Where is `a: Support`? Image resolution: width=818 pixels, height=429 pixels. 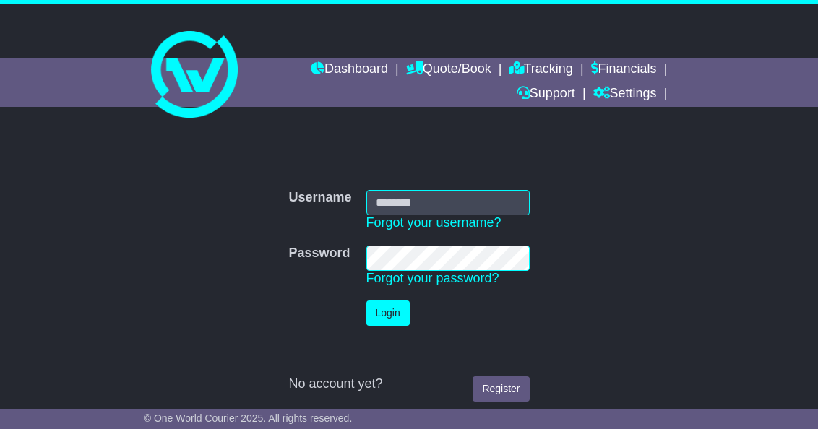
a: Support is located at coordinates (546, 95).